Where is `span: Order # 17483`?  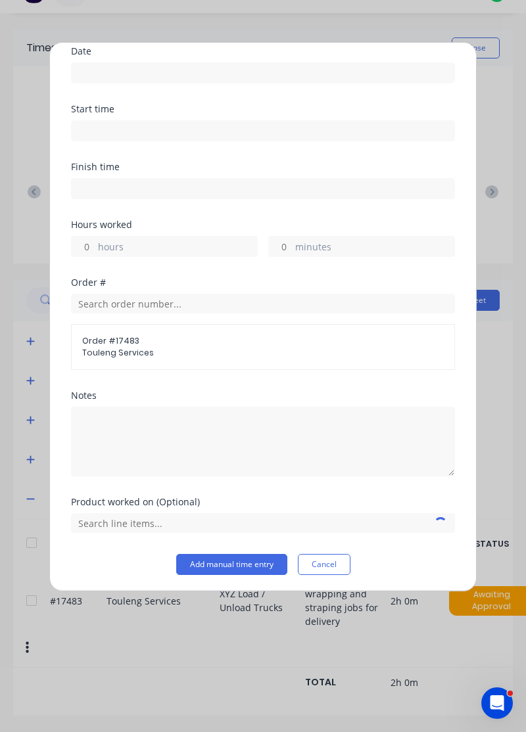
span: Order # 17483 is located at coordinates (263, 341).